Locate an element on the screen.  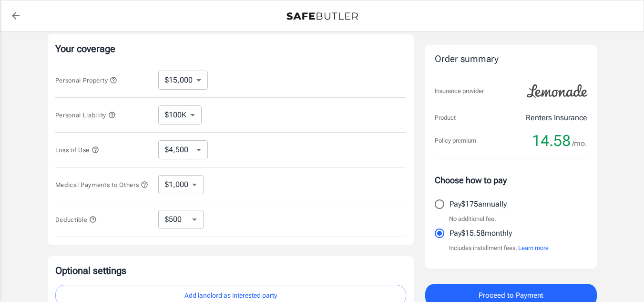
p: Optional settings is located at coordinates (231, 270).